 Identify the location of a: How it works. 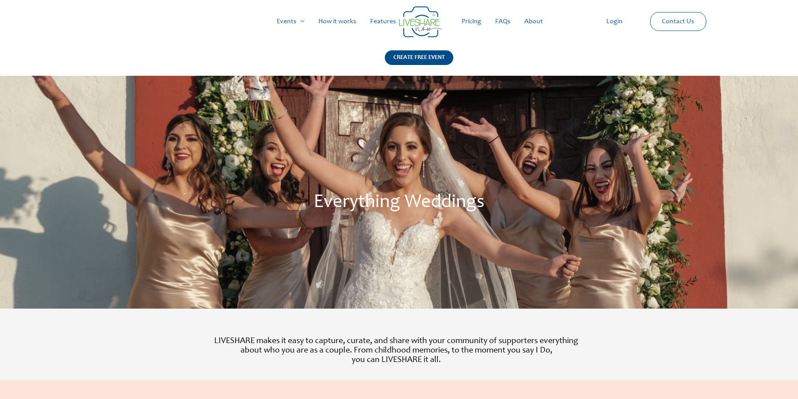
(337, 22).